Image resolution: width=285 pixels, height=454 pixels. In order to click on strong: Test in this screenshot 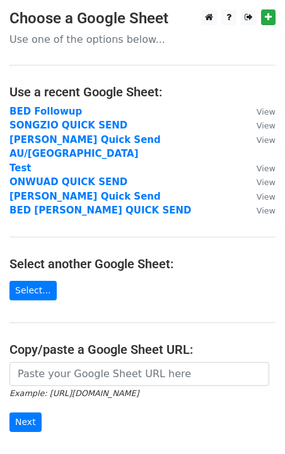, I will do `click(20, 168)`.